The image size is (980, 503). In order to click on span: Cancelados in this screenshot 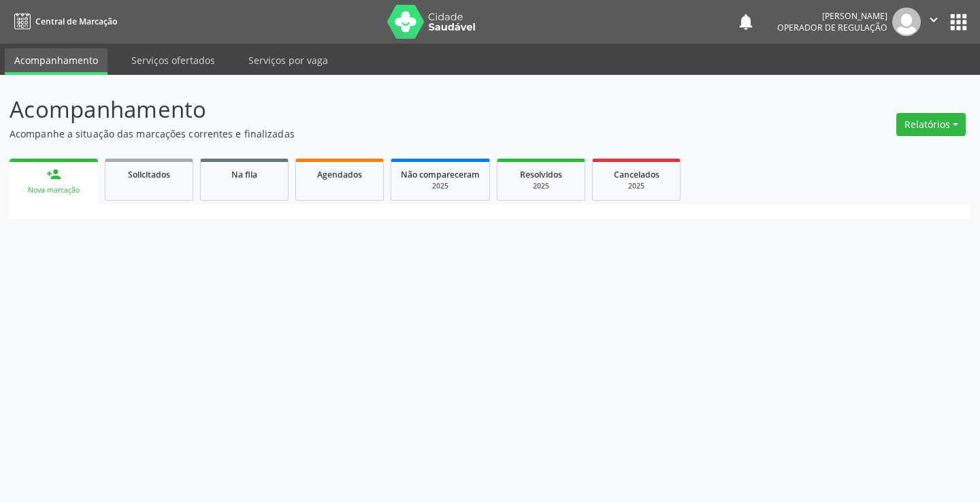, I will do `click(636, 174)`.